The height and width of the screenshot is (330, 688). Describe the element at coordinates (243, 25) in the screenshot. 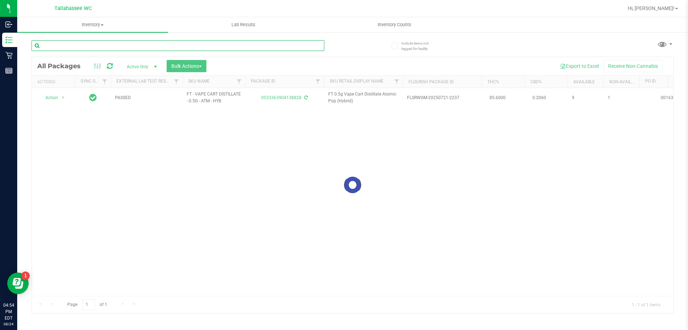

I see `span: Lab Results` at that location.